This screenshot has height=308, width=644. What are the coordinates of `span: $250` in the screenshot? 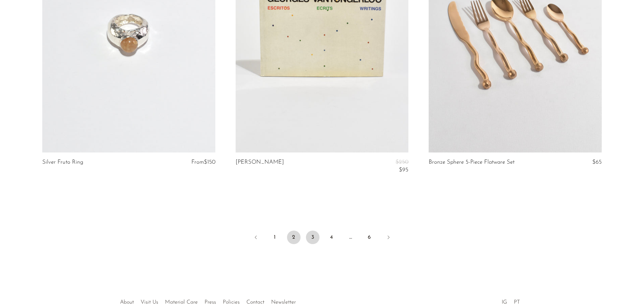 It's located at (402, 162).